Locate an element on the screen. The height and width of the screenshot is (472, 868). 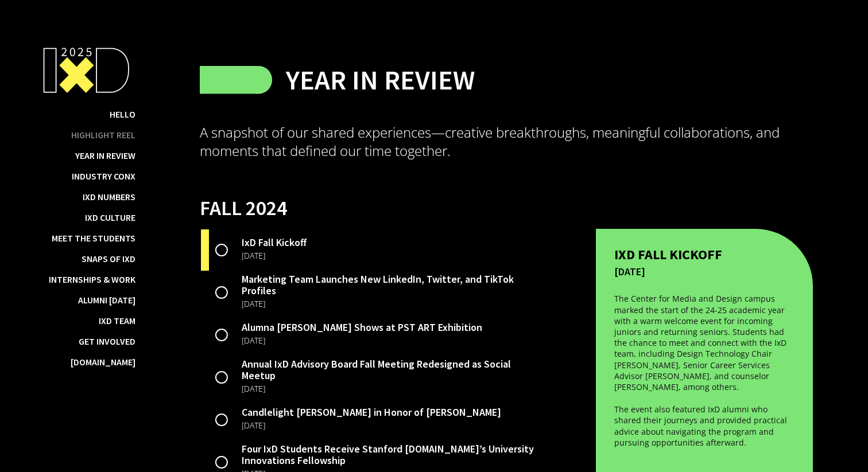
div: Hello is located at coordinates (122, 114).